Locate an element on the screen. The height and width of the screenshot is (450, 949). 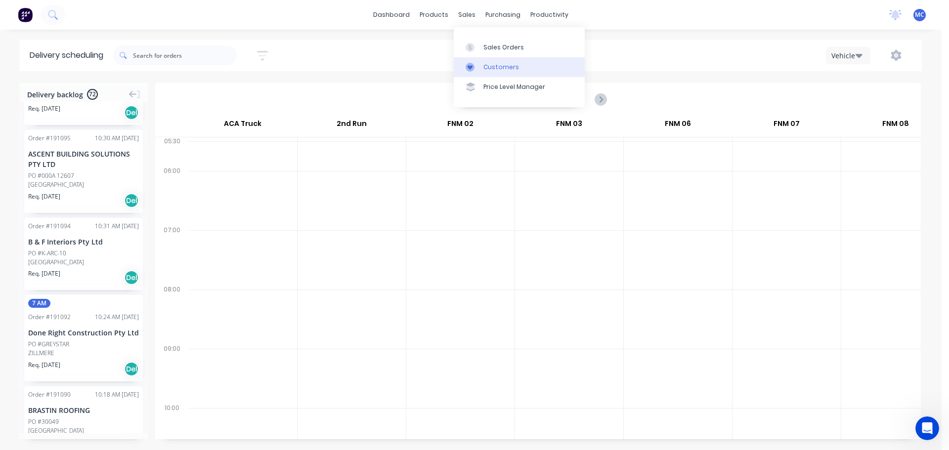
div: Order # 191090 is located at coordinates (49, 395).